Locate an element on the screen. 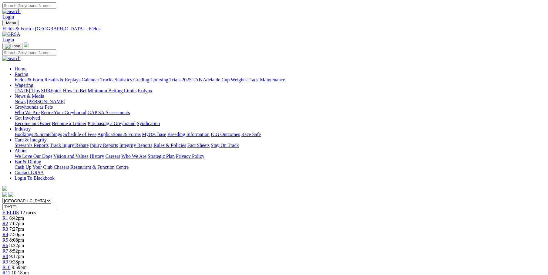 This screenshot has height=275, width=548. a: R5 is located at coordinates (5, 240).